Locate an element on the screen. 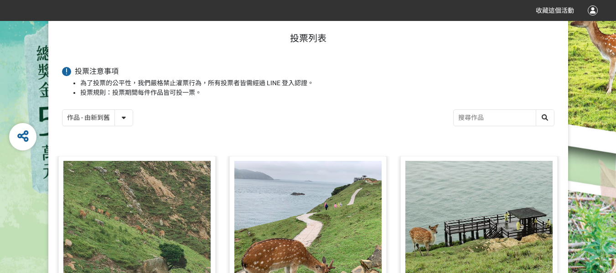 The width and height of the screenshot is (616, 273). h1: 投票列表 is located at coordinates (308, 38).